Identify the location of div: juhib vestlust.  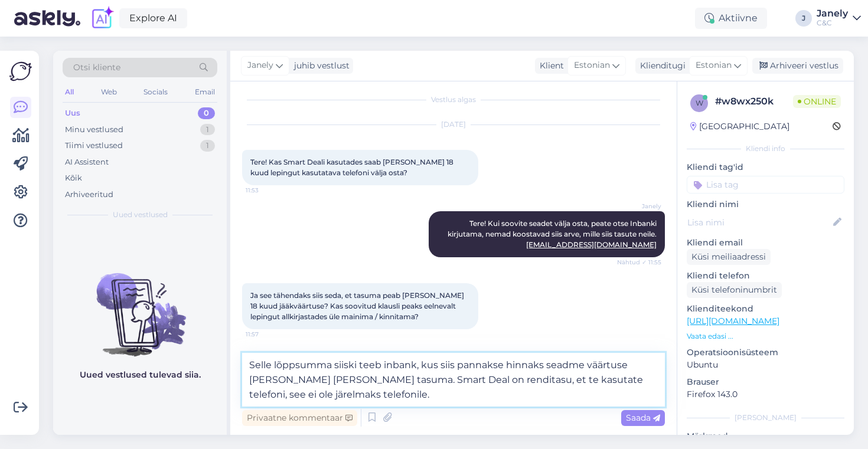
(320, 65).